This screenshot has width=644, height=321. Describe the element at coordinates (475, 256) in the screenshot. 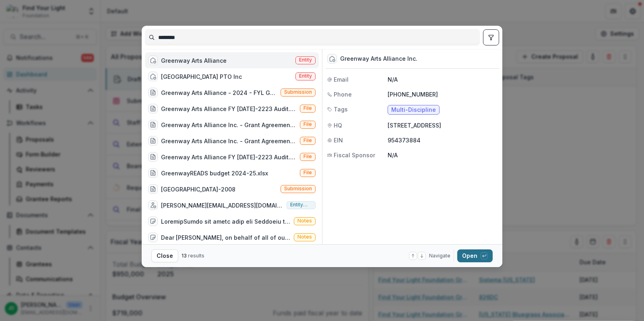

I see `button: Open` at that location.